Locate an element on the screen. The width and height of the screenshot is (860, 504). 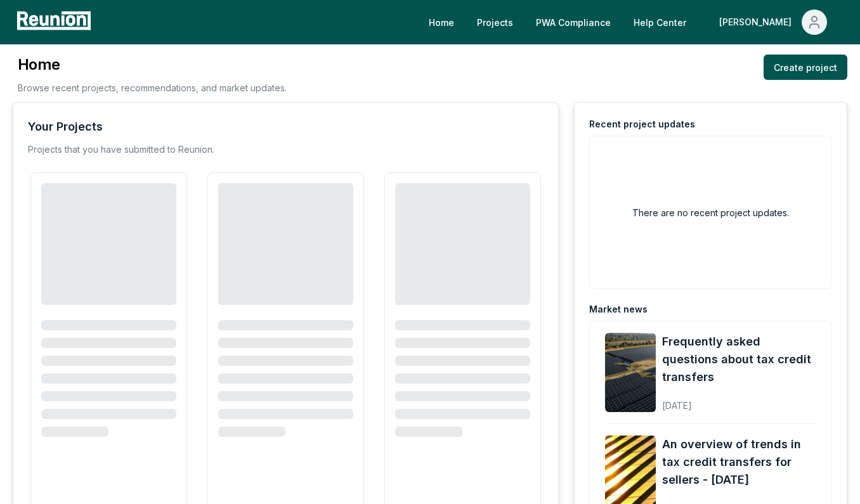
div: Your Projects is located at coordinates (65, 127).